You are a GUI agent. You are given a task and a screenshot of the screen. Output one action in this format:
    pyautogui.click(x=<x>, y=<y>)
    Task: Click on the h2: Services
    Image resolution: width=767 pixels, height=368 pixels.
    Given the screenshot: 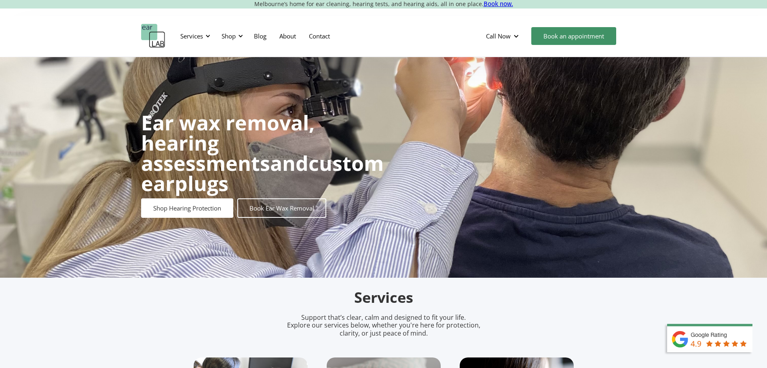 What is the action you would take?
    pyautogui.click(x=384, y=297)
    